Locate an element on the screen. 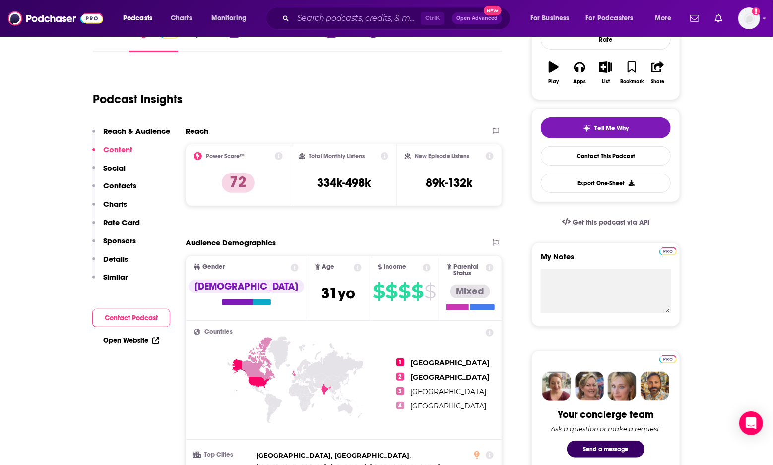  span: 31 yo is located at coordinates (338, 293).